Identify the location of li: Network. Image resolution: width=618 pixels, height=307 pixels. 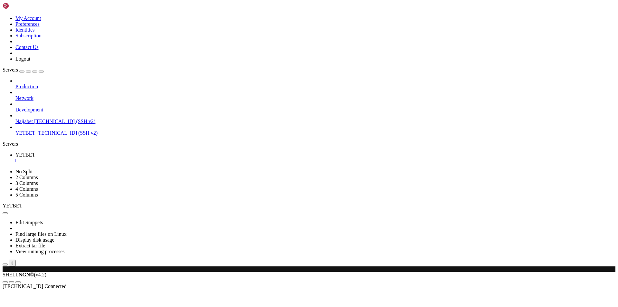
(315, 95).